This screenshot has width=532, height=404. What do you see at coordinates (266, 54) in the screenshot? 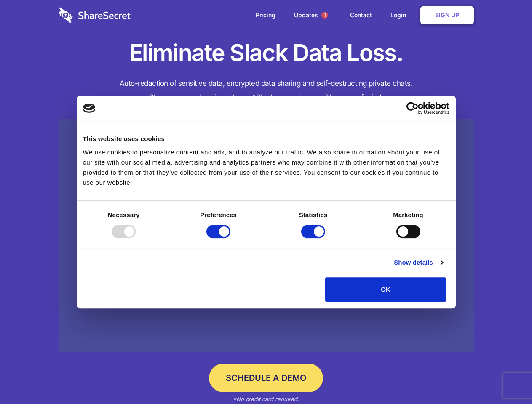
I see `h1: Eliminate Slack Data Loss.` at bounding box center [266, 54].